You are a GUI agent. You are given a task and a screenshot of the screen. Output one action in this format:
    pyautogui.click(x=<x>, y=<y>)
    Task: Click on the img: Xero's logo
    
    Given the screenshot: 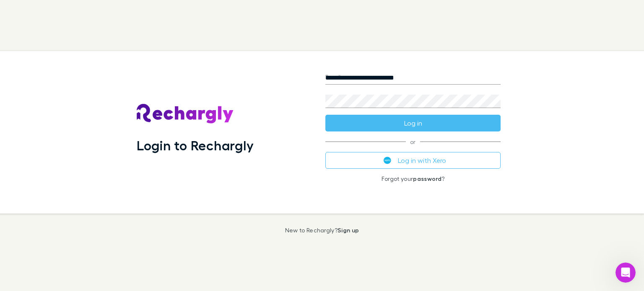 What is the action you would take?
    pyautogui.click(x=388, y=160)
    